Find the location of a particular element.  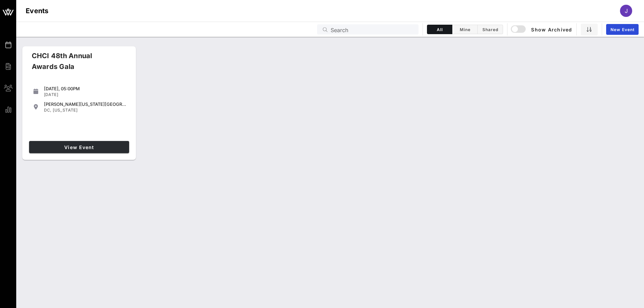

div: CHCI 48th Annual Awards Gala is located at coordinates (74, 64).